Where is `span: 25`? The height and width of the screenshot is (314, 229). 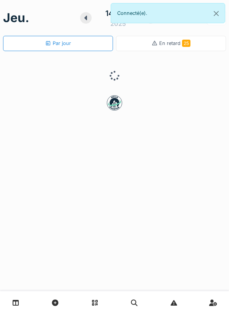
span: 25 is located at coordinates (186, 43).